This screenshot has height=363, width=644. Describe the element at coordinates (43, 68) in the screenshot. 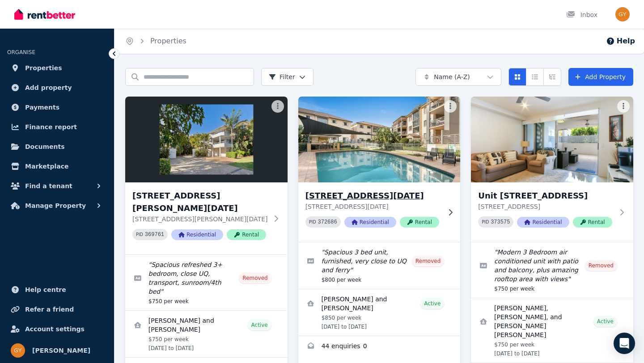

I see `span: Properties` at that location.